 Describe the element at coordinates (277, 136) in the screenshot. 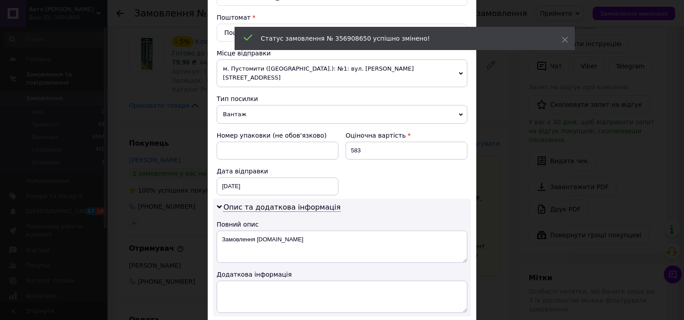

I see `div: Номер упаковки (не обов'язково)` at that location.